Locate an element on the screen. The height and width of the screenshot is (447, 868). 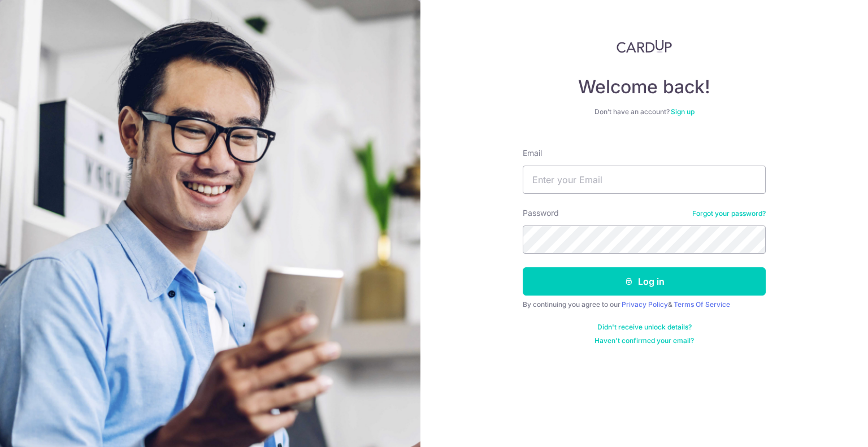
a: Haven't confirmed your email? is located at coordinates (644, 341).